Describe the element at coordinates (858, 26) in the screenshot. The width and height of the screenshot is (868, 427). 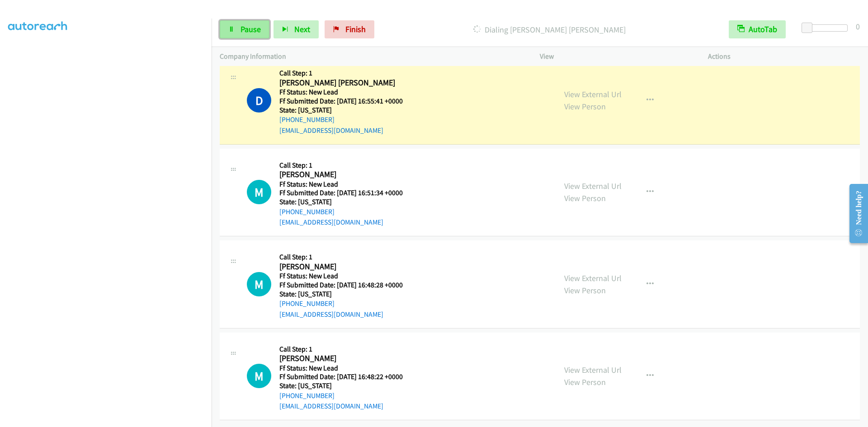
I see `div: 0` at that location.